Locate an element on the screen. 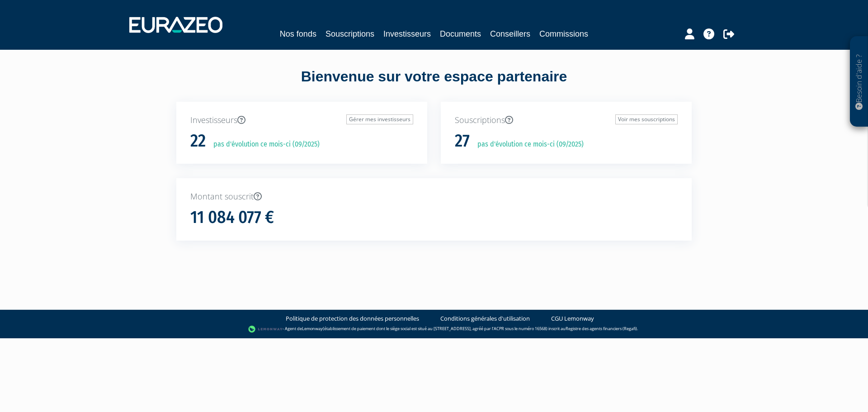 This screenshot has height=412, width=868. div: Bienvenue sur votre espace partenaire is located at coordinates (434, 84).